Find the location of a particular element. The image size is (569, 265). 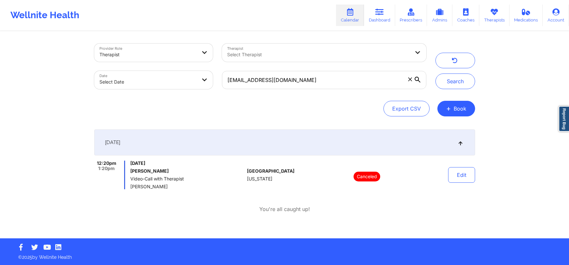

a: Prescribers is located at coordinates (411, 15).